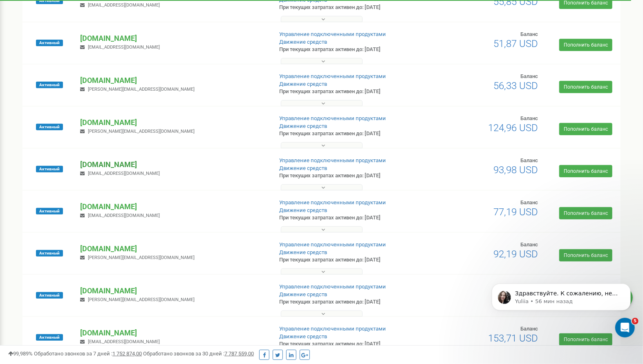 Image resolution: width=643 pixels, height=364 pixels. What do you see at coordinates (516, 212) in the screenshot?
I see `span: 77,19 USD` at bounding box center [516, 212].